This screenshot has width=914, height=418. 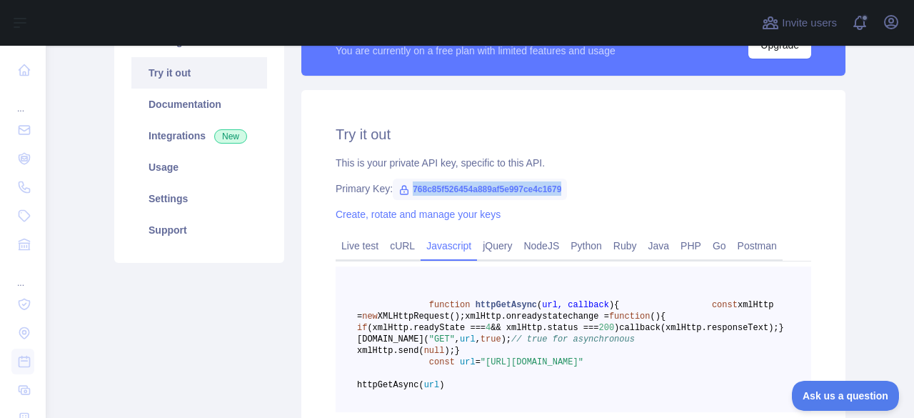 What do you see at coordinates (541, 246) in the screenshot?
I see `a: NodeJS` at bounding box center [541, 246].